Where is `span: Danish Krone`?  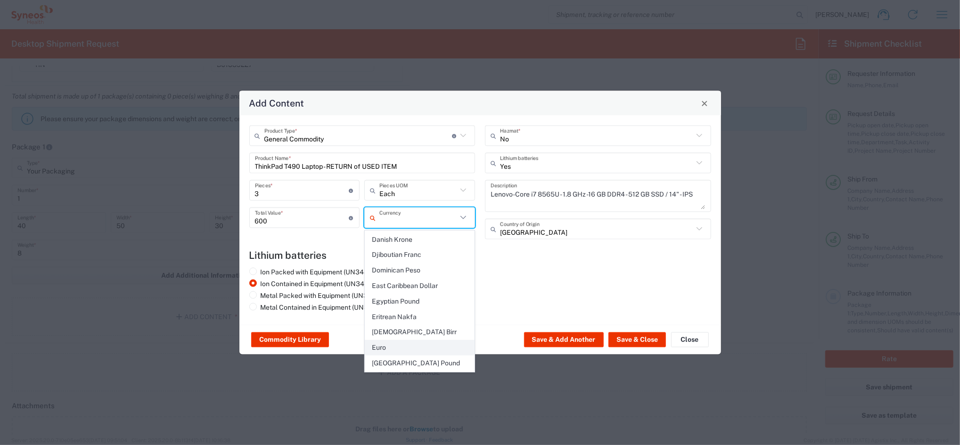 span: Danish Krone is located at coordinates (419, 239).